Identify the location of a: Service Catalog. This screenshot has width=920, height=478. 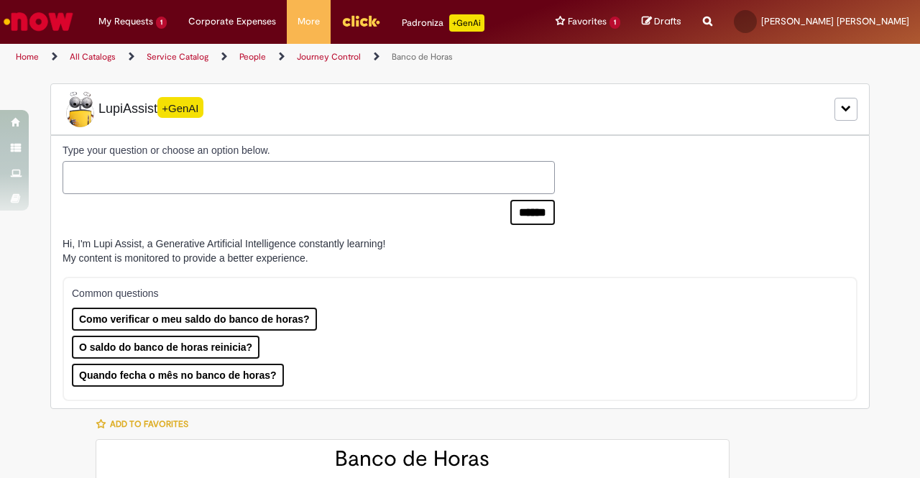
(177, 57).